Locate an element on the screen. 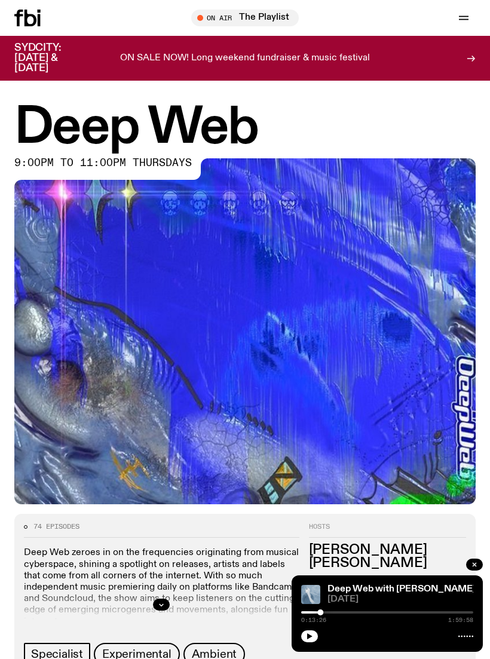 This screenshot has width=490, height=659. p: Deep Web zeroes in on the frequencies originating from musical cyberspace, shining a spotlight on... is located at coordinates (161, 587).